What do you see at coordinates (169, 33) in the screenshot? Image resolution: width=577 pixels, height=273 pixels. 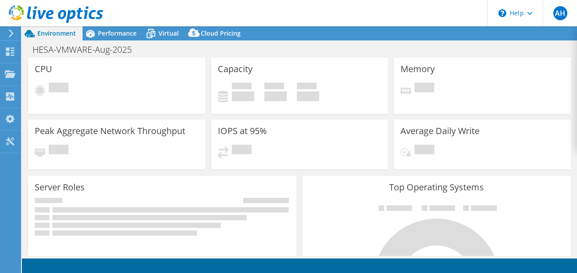 I see `span: Virtual` at bounding box center [169, 33].